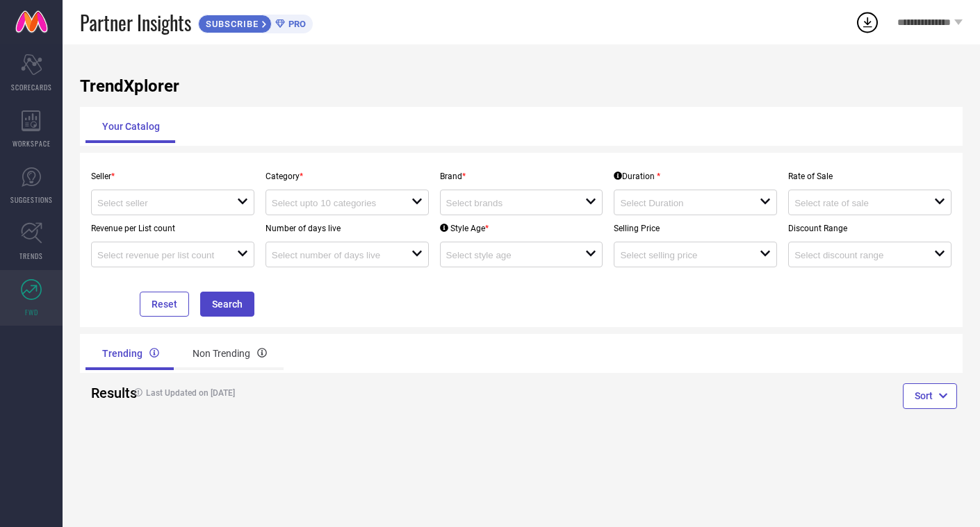  What do you see at coordinates (130, 353) in the screenshot?
I see `div: Trending` at bounding box center [130, 353].